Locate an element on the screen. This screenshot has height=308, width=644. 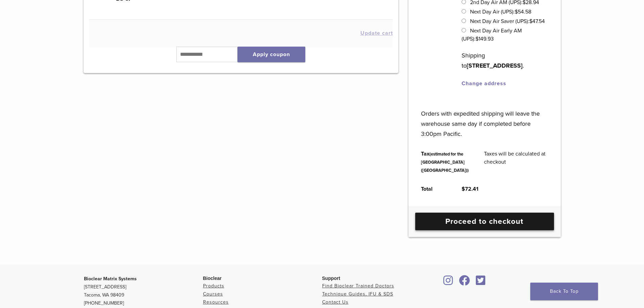
p: Orders with expedited shipping will leave the warehouse same day if completed before 3:00pm Pacific. is located at coordinates (484, 119).